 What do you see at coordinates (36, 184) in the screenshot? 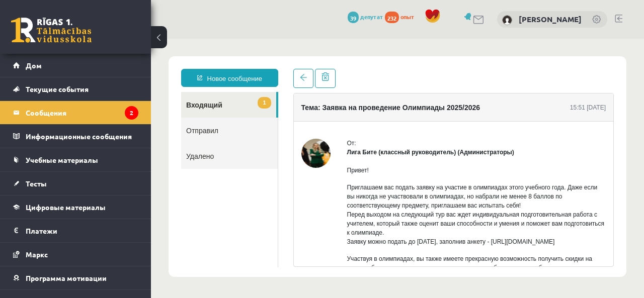
I see `font: Тесты` at bounding box center [36, 184].